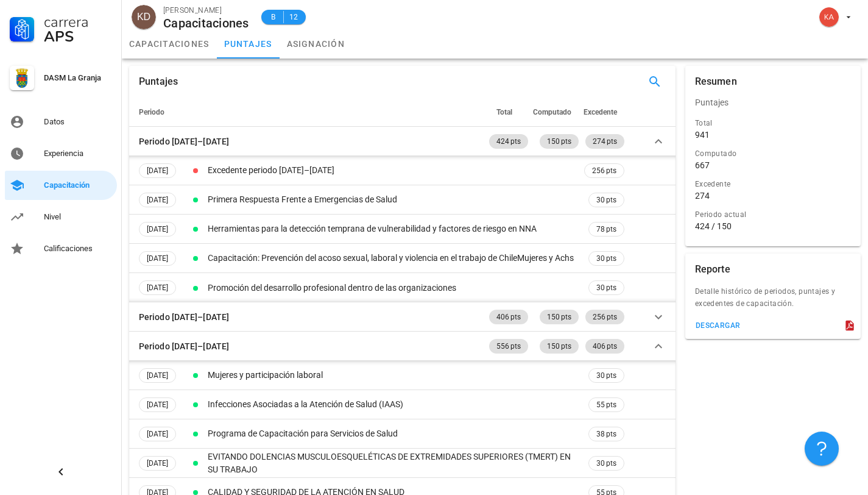 The width and height of the screenshot is (868, 495). Describe the element at coordinates (294, 17) in the screenshot. I see `span: 12` at that location.